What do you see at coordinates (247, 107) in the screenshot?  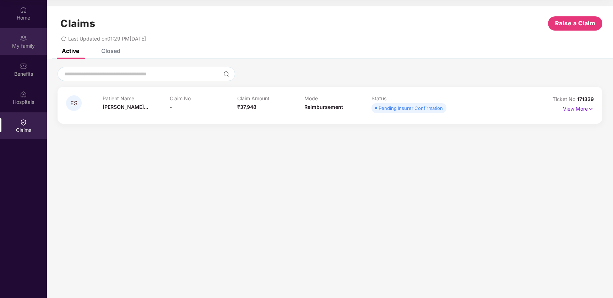 I see `span: ₹37,948` at bounding box center [247, 107].